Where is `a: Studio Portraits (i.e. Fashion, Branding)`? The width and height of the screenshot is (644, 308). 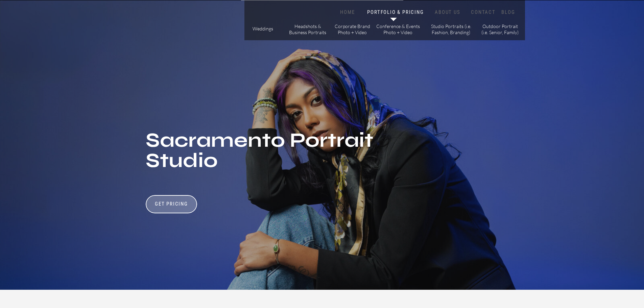 a: Studio Portraits (i.e. Fashion, Branding) is located at coordinates (451, 29).